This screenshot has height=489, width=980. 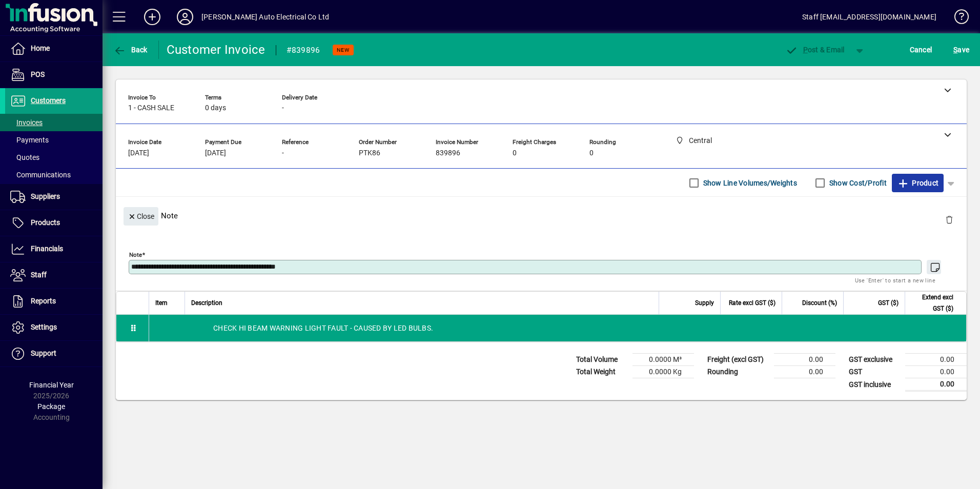 What do you see at coordinates (558, 328) in the screenshot?
I see `div: CHECK HI BEAM WARNING LIGHT FAULT - CAUSED BY LED BULBS.` at bounding box center [558, 328].